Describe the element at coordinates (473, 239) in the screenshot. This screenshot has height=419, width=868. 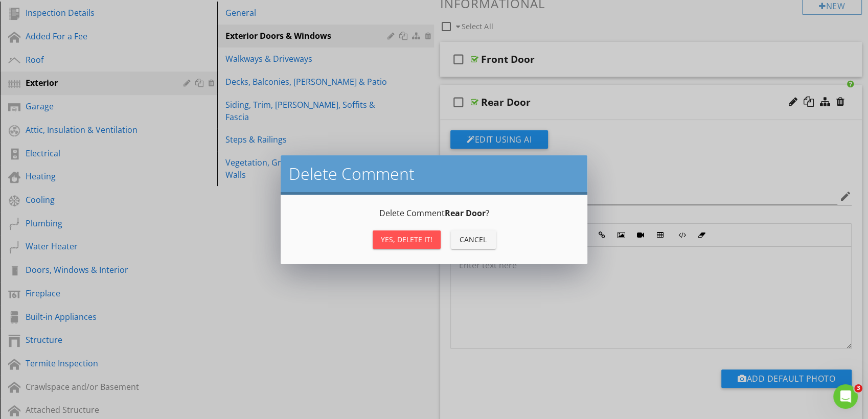
I see `div: Cancel` at that location.